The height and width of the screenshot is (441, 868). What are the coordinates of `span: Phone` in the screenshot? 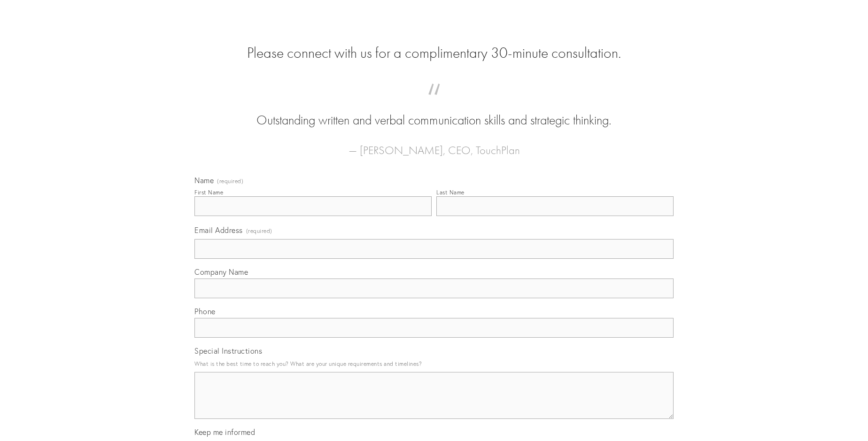 It's located at (204, 312).